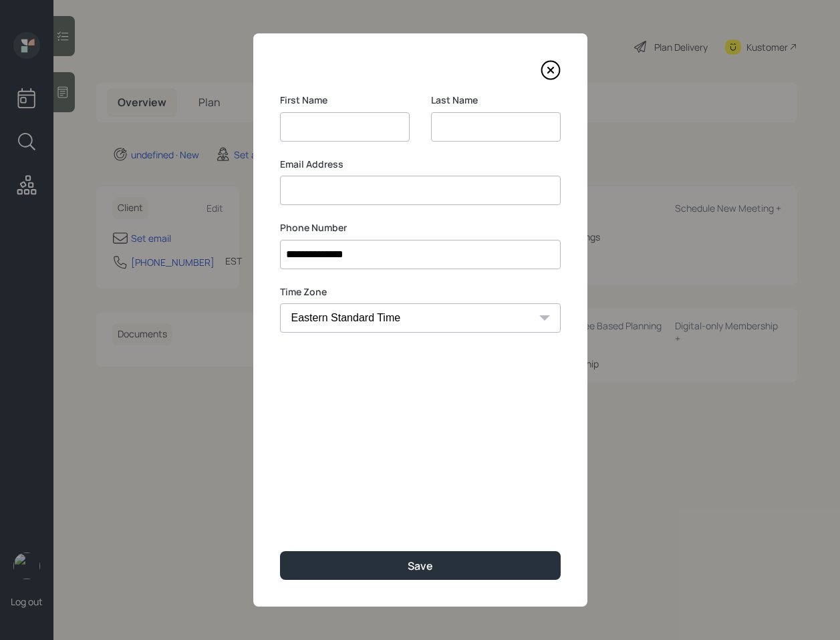 Image resolution: width=840 pixels, height=640 pixels. I want to click on label: Email Address, so click(420, 164).